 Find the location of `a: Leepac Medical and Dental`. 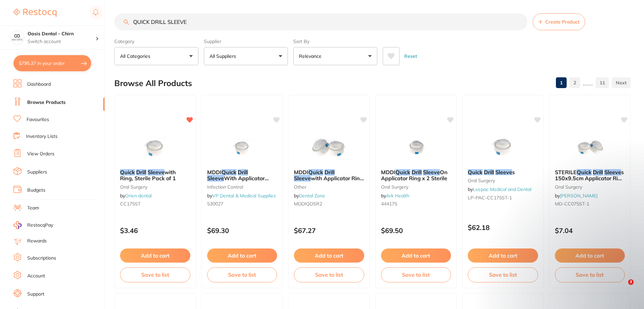

a: Leepac Medical and Dental is located at coordinates (502, 189).